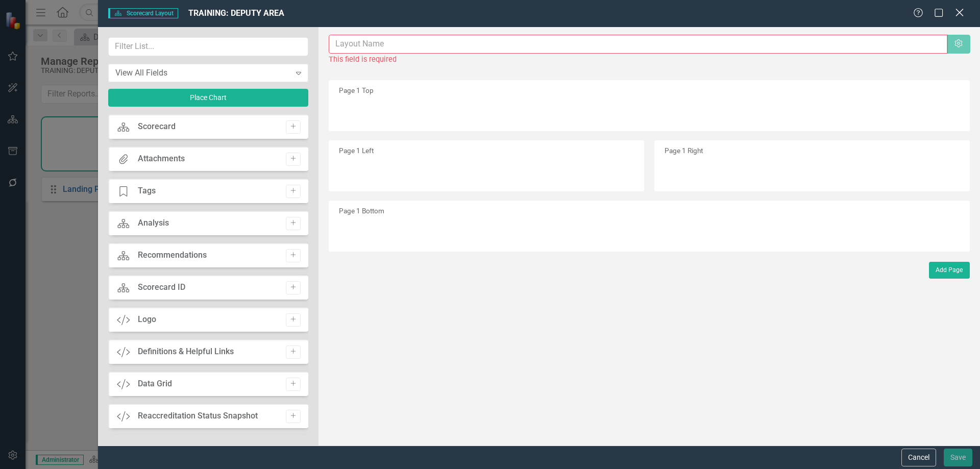  What do you see at coordinates (949, 270) in the screenshot?
I see `button: Add Page` at bounding box center [949, 270].